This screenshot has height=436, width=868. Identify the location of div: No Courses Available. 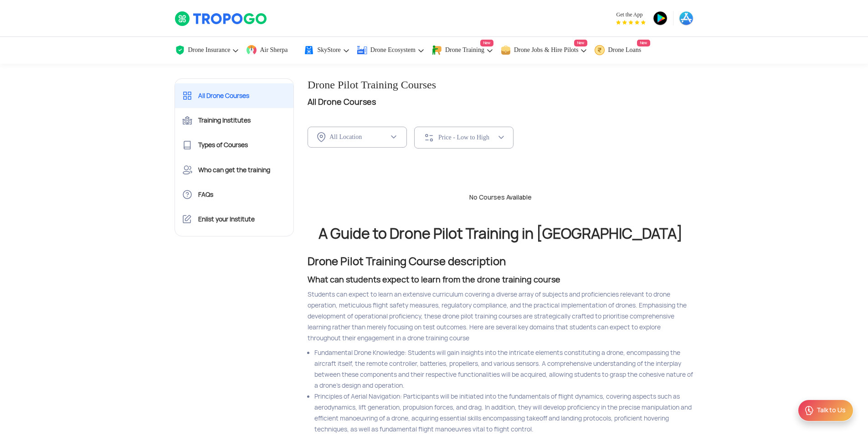
(500, 197).